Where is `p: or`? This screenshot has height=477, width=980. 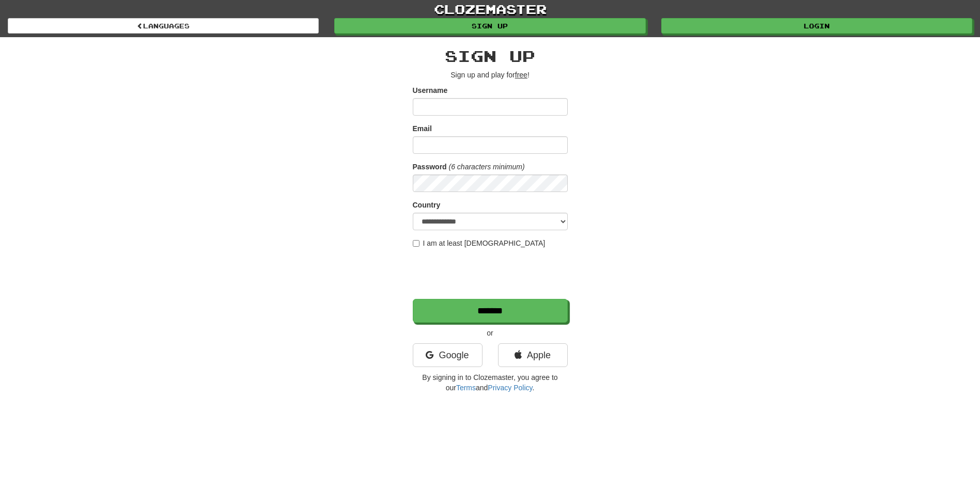
p: or is located at coordinates (490, 333).